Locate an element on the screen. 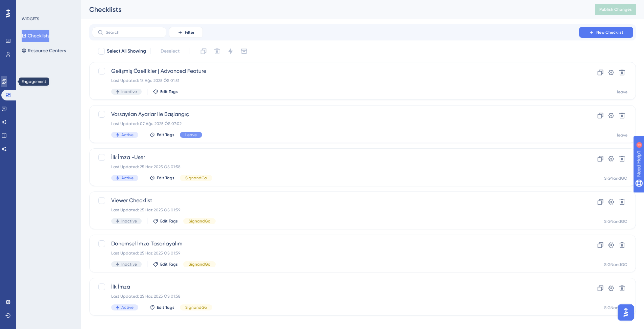 This screenshot has height=329, width=644. img: launcher-image-alternative-text is located at coordinates (10, 10).